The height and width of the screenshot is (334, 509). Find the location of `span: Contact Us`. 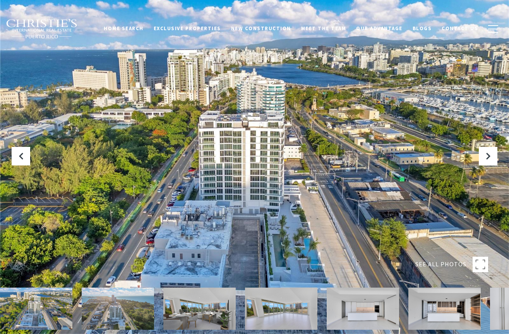

span: Contact Us is located at coordinates (460, 28).